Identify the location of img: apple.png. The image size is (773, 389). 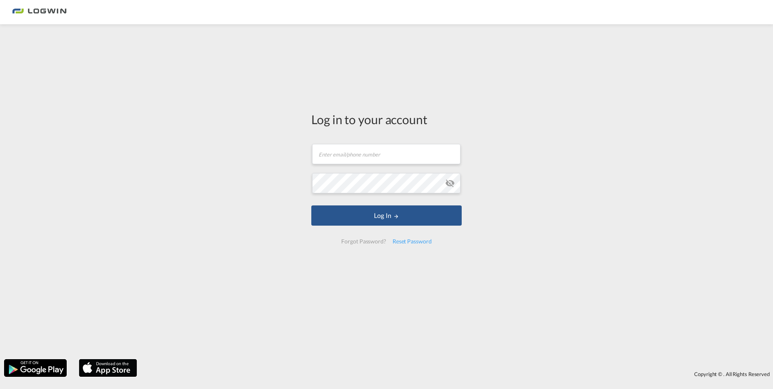
(108, 368).